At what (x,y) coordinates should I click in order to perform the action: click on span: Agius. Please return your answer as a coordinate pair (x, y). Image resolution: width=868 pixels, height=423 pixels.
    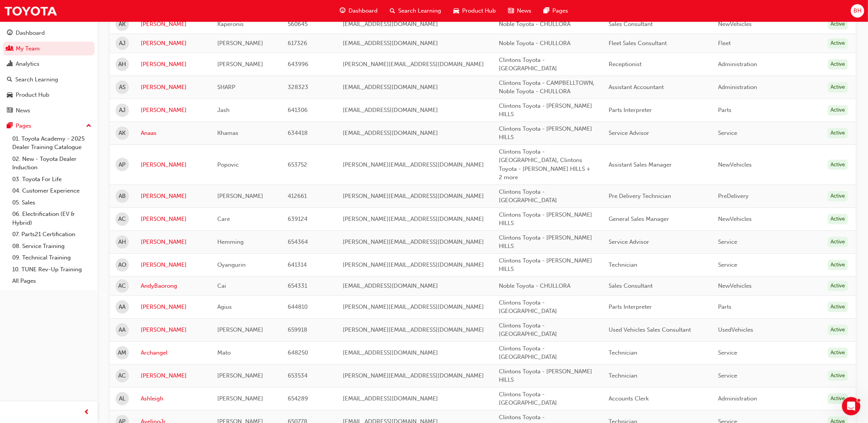
    Looking at the image, I should click on (225, 307).